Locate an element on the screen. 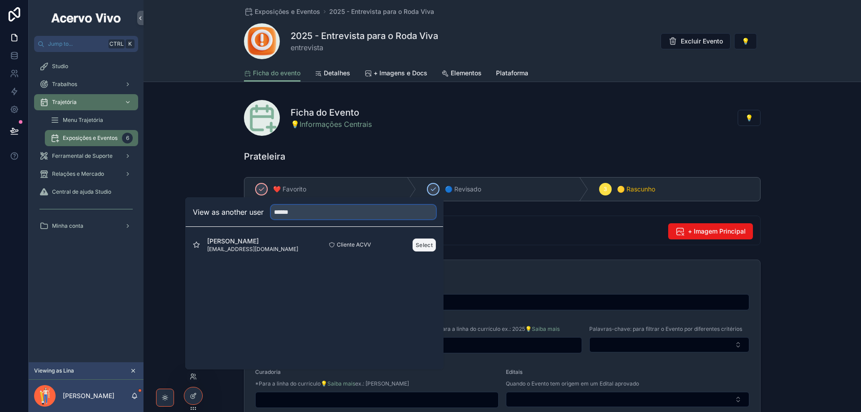  h2: View as another user is located at coordinates (228, 212).